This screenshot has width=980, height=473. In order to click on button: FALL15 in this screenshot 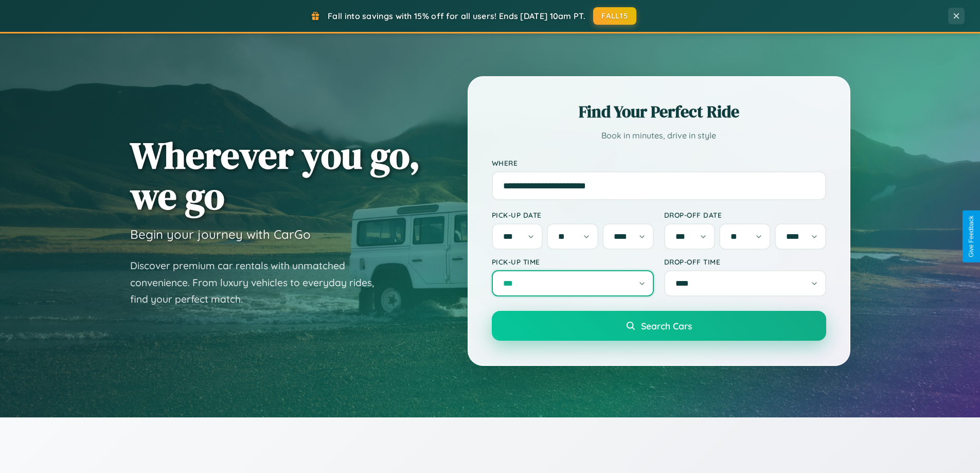, I will do `click(615, 16)`.